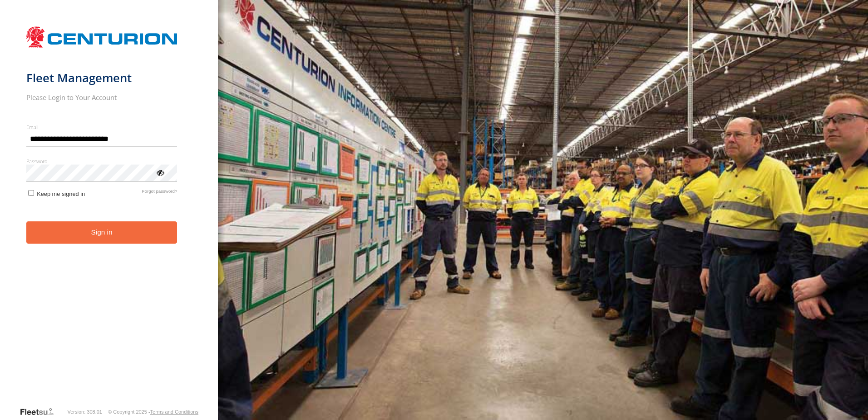 This screenshot has height=420, width=868. Describe the element at coordinates (85, 412) in the screenshot. I see `div: Version: 308.01` at that location.